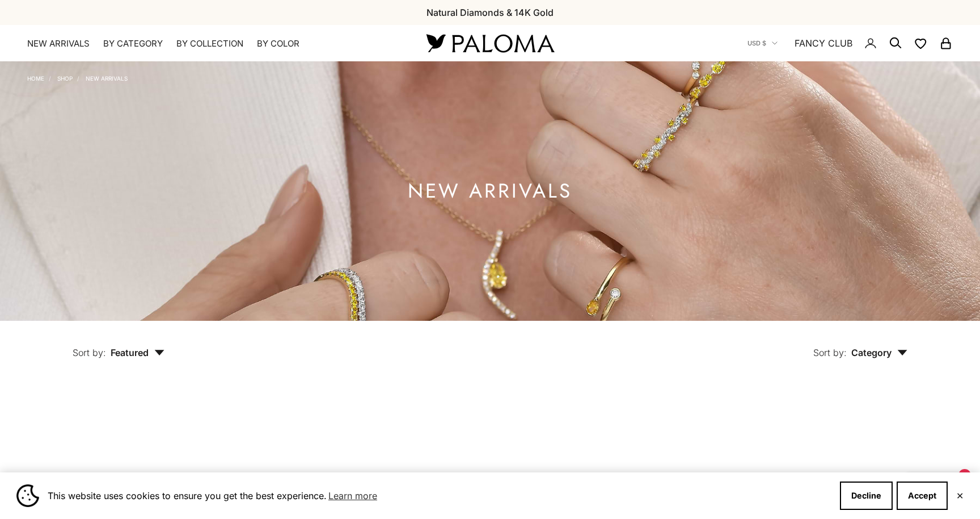 Image resolution: width=980 pixels, height=519 pixels. I want to click on button: USD $, so click(762, 43).